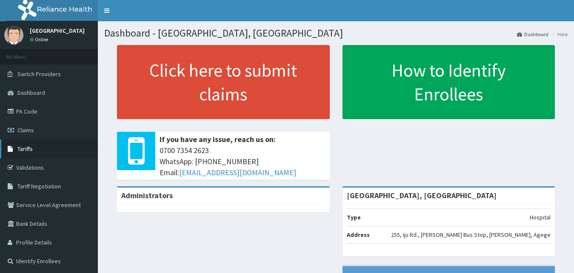 The width and height of the screenshot is (574, 273). Describe the element at coordinates (25, 149) in the screenshot. I see `span: Tariffs` at that location.